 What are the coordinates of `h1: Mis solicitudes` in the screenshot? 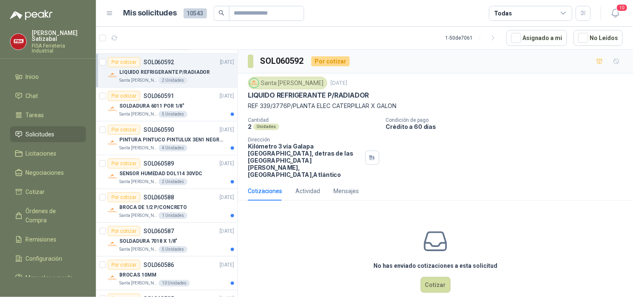 It's located at (150, 13).